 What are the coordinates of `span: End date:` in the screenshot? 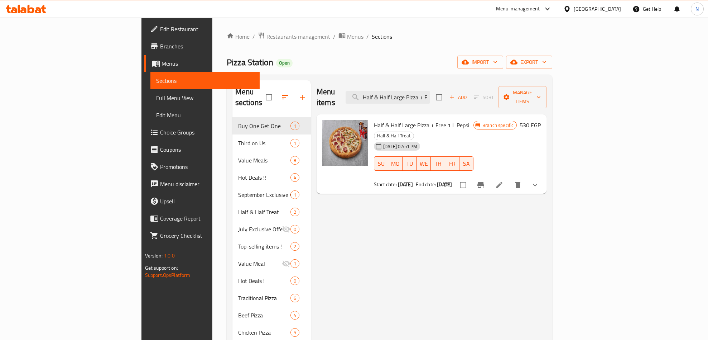 It's located at (426, 184).